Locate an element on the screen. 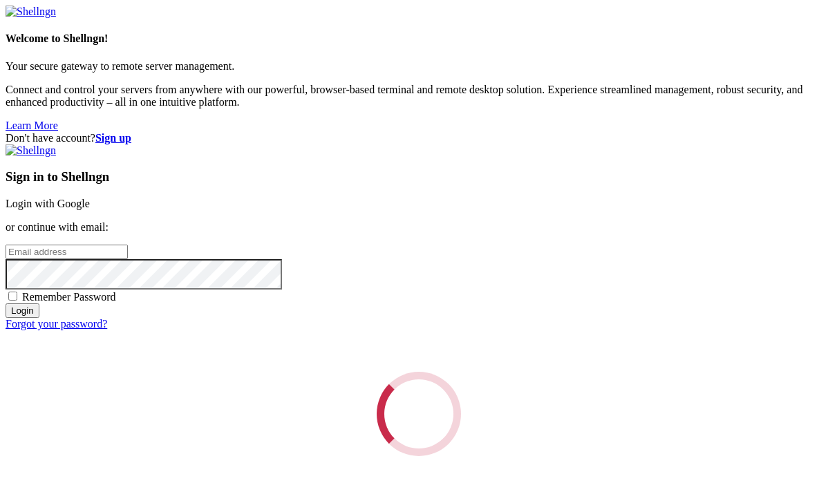 This screenshot has height=492, width=837. input: Login is located at coordinates (22, 310).